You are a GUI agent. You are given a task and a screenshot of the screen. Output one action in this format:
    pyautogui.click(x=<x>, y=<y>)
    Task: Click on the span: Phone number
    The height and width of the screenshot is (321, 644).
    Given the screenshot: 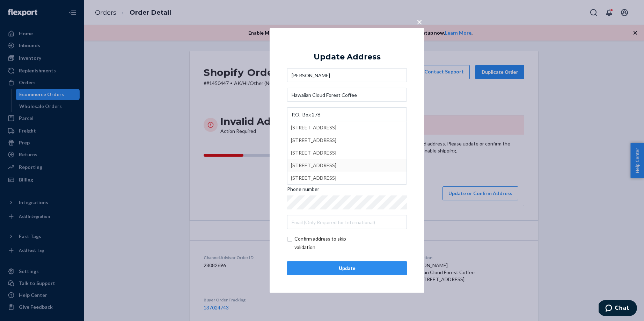 What is the action you would take?
    pyautogui.click(x=303, y=191)
    